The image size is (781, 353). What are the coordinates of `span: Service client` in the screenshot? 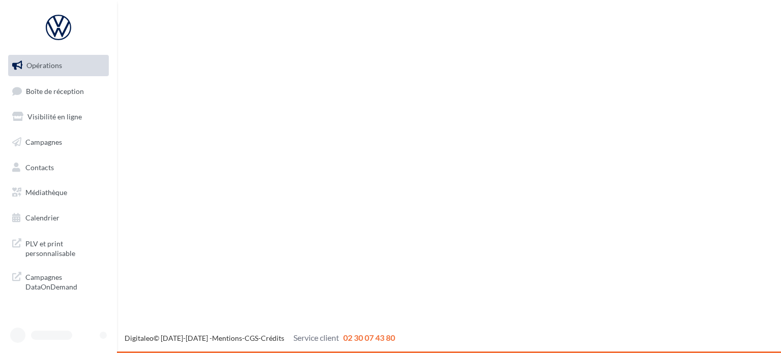 It's located at (316, 337).